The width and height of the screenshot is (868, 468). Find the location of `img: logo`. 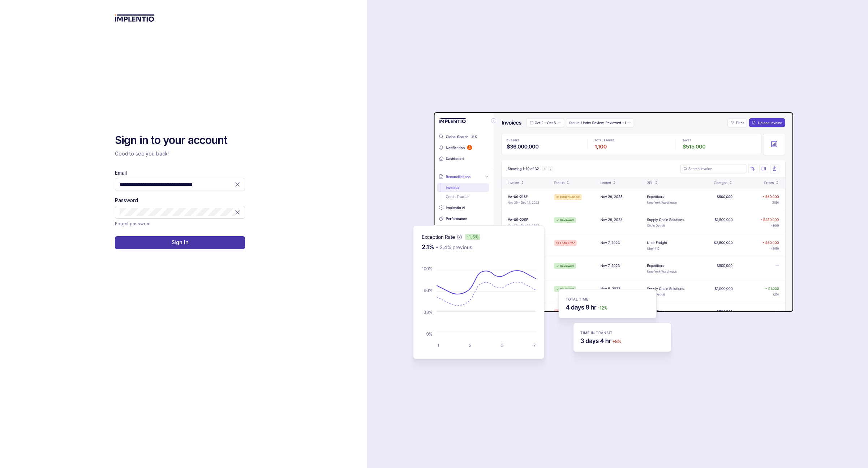

img: logo is located at coordinates (134, 18).